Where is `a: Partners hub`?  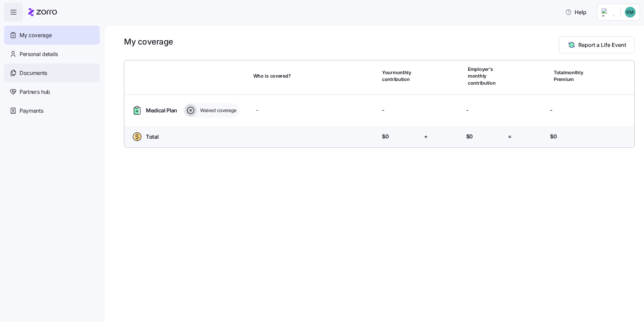
a: Partners hub is located at coordinates (52, 92).